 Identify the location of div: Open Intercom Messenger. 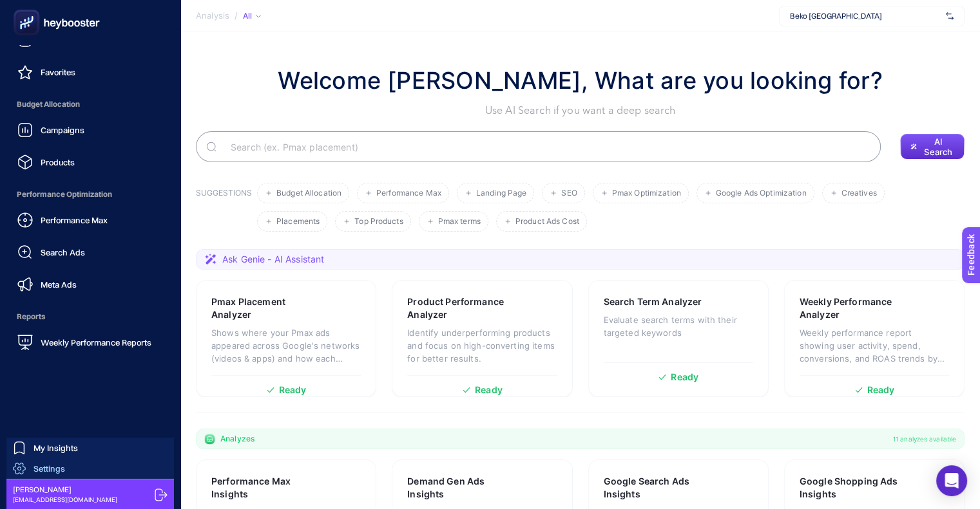
(952, 481).